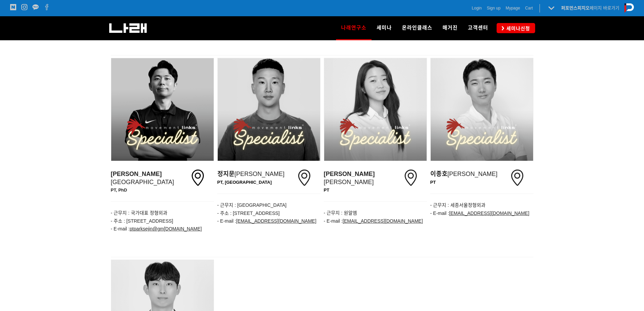 The width and height of the screenshot is (644, 311). What do you see at coordinates (529, 8) in the screenshot?
I see `a: Cart` at bounding box center [529, 8].